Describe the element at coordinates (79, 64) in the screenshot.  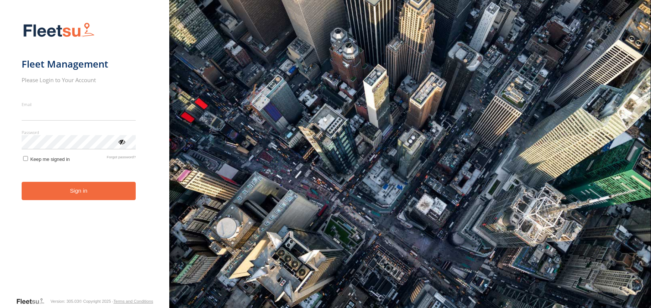
I see `h1: Fleet Management` at that location.